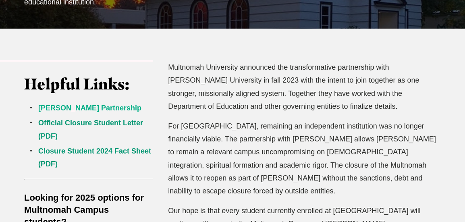 This screenshot has height=222, width=465. What do you see at coordinates (95, 158) in the screenshot?
I see `a: Closure Student 2024 Fact Sheet (PDF)` at bounding box center [95, 158].